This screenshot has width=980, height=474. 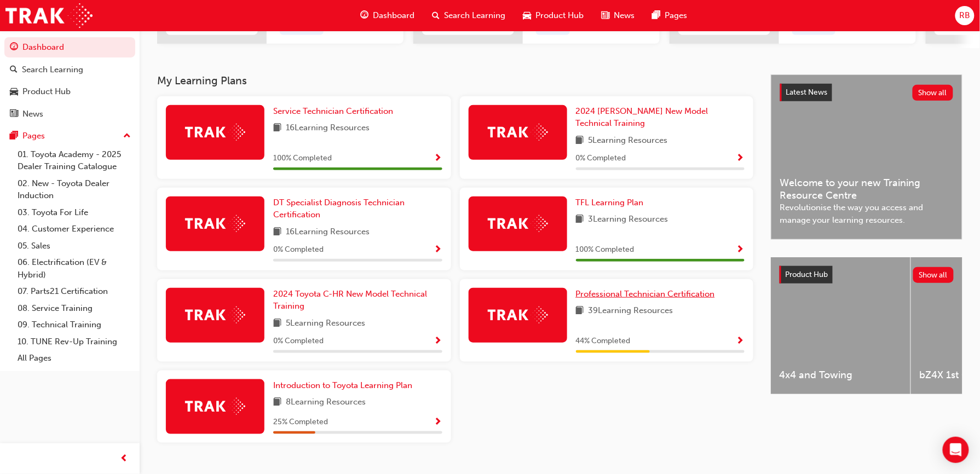 What do you see at coordinates (866, 214) in the screenshot?
I see `span: Revolutionise the way you access and manage your learning resources.` at bounding box center [866, 214].